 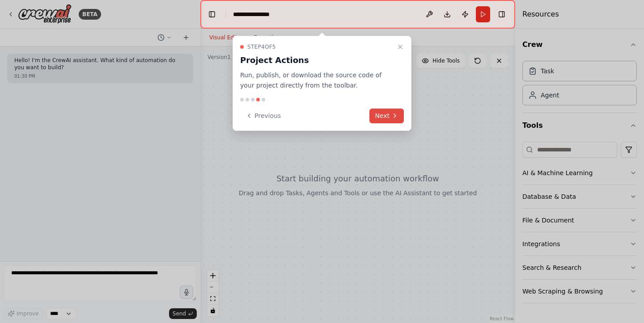 I want to click on button: Previous, so click(x=263, y=115).